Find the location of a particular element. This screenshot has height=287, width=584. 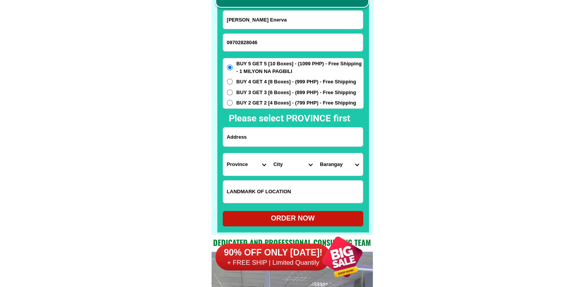

input: BUY 5 GET 5 [10 Boxes] - (1099 PHP) - Free Shipping - 1 MILYON NA PAGBILI is located at coordinates (230, 67).